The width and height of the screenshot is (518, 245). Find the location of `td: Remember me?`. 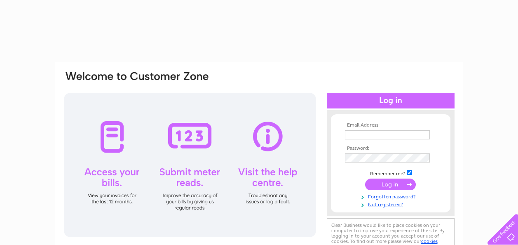

td: Remember me? is located at coordinates (391, 173).